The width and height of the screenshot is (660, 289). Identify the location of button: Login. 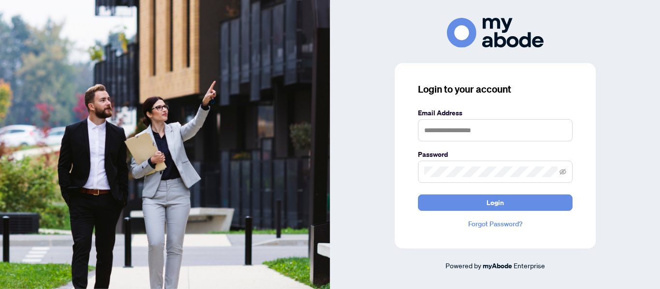
(495, 203).